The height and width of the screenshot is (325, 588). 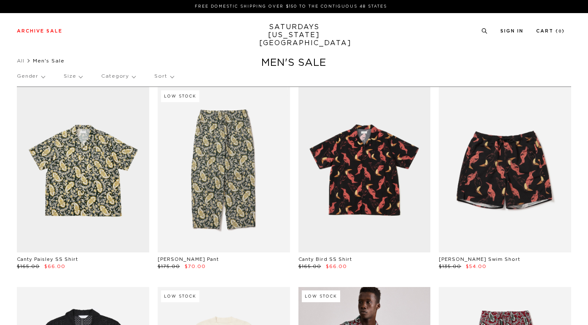 I want to click on a: Sign In, so click(x=512, y=31).